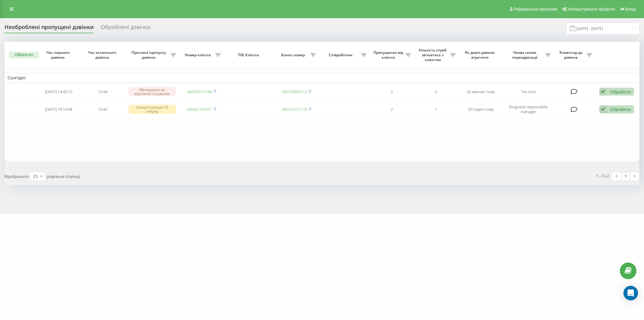 This screenshot has width=644, height=320. I want to click on span: Бізнес номер, so click(294, 55).